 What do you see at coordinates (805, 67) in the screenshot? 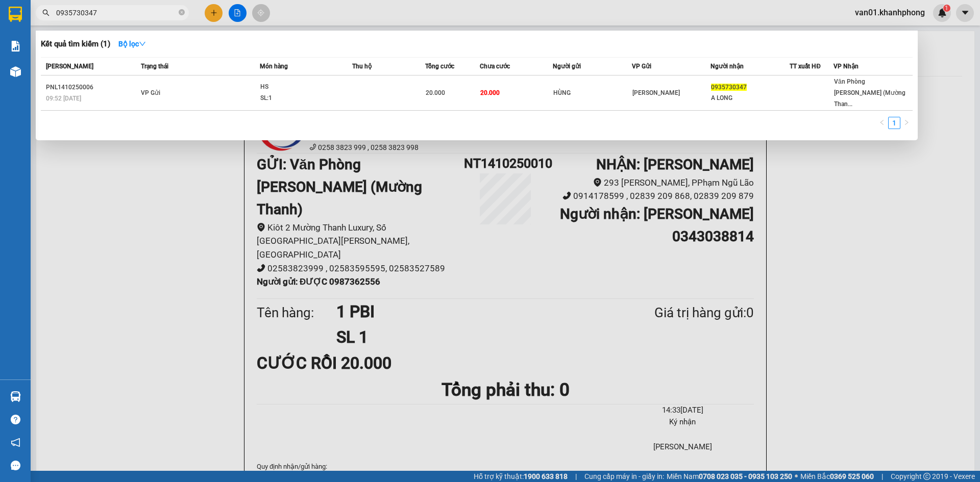
I see `span: TT xuất HĐ` at bounding box center [805, 67].